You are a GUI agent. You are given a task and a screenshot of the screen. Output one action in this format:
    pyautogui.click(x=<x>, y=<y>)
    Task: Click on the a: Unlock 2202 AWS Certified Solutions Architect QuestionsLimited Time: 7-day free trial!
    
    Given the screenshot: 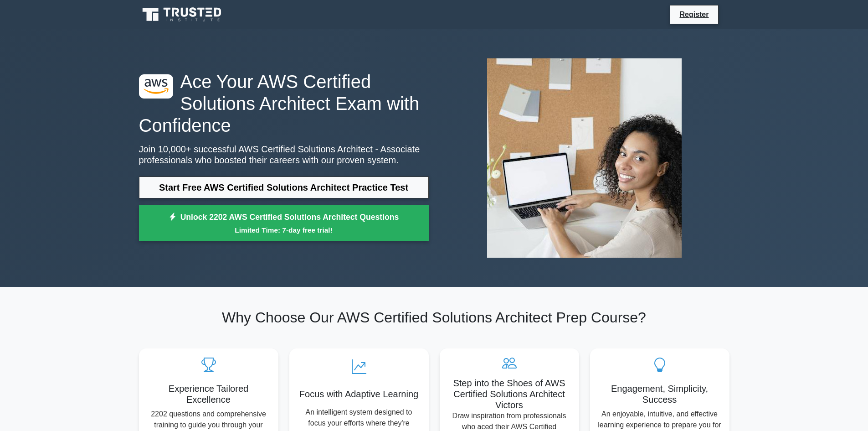 What is the action you would take?
    pyautogui.click(x=284, y=223)
    